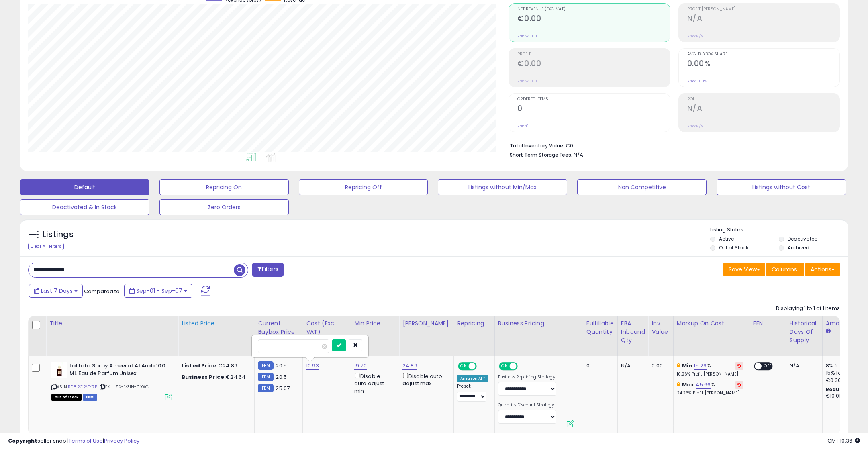  I want to click on button: Repricing Off, so click(364, 187).